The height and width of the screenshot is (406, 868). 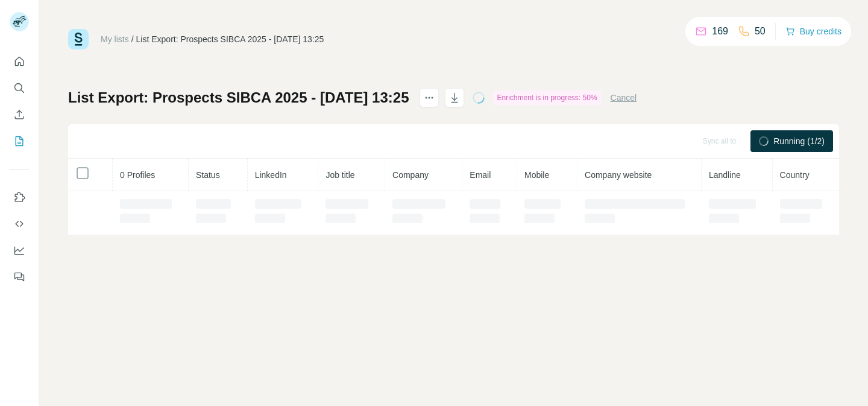 I want to click on span: 0 Profiles, so click(x=137, y=175).